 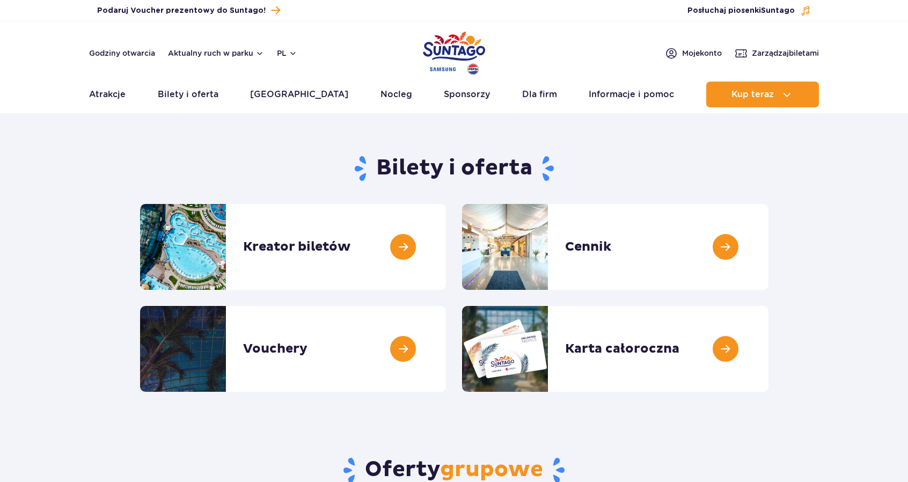 I want to click on button: Posłuchaj piosenkiSuntago, so click(x=749, y=11).